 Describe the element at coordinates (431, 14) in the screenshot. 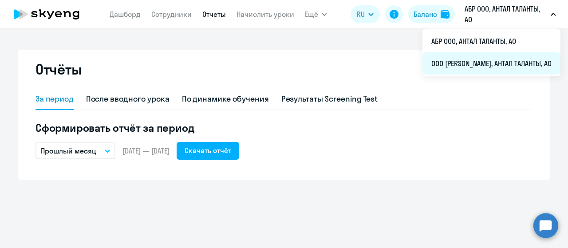

I see `a: Балансbalance` at that location.